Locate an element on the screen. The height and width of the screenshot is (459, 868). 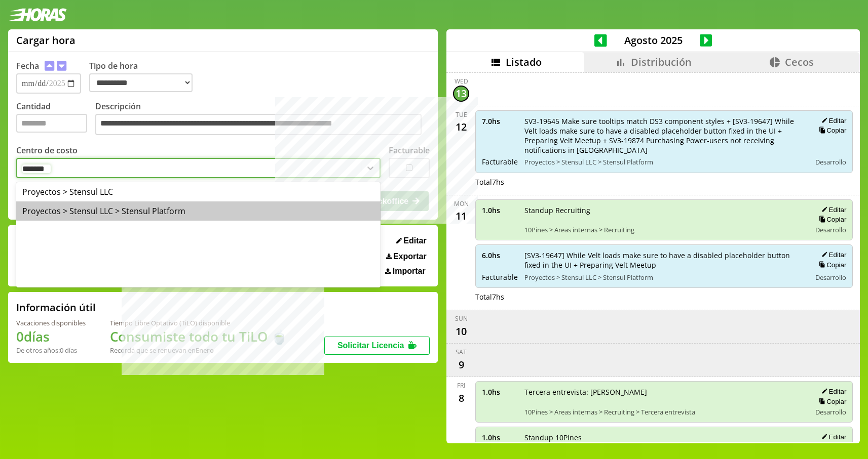
span: Importar is located at coordinates (409, 272).